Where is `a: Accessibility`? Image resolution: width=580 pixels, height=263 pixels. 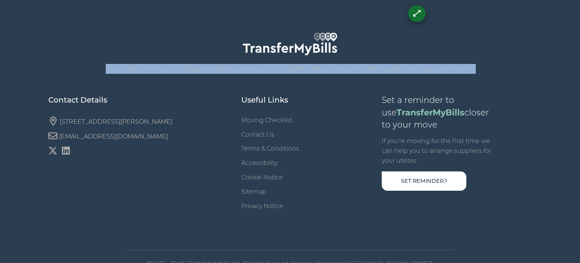
a: Accessibility is located at coordinates (260, 162).